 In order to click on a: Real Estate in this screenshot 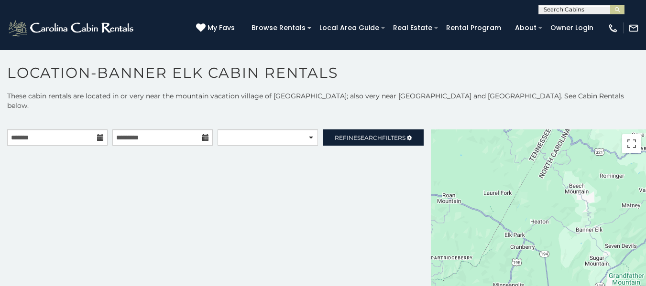, I will do `click(412, 28)`.